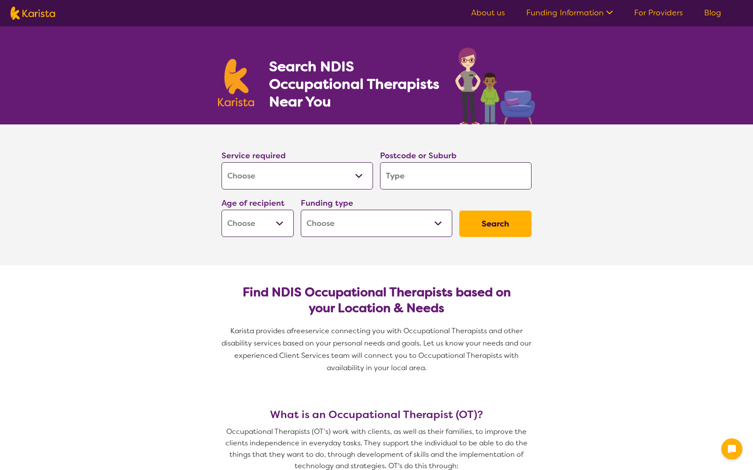  I want to click on span: free, so click(298, 331).